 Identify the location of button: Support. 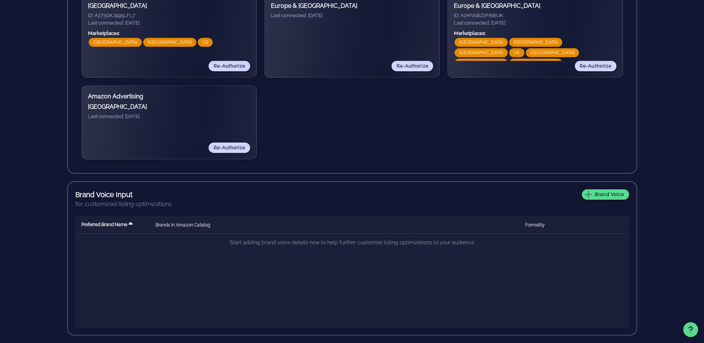
(691, 330).